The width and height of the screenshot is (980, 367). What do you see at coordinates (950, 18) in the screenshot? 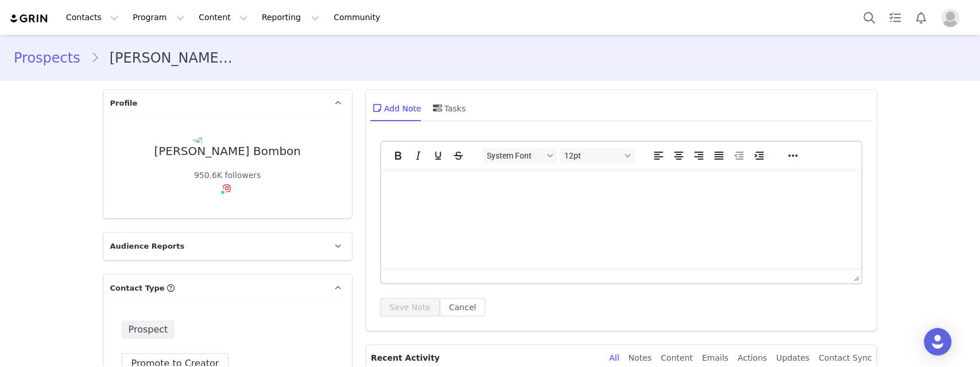
I see `img: placeholder-profile.jpg` at bounding box center [950, 18].